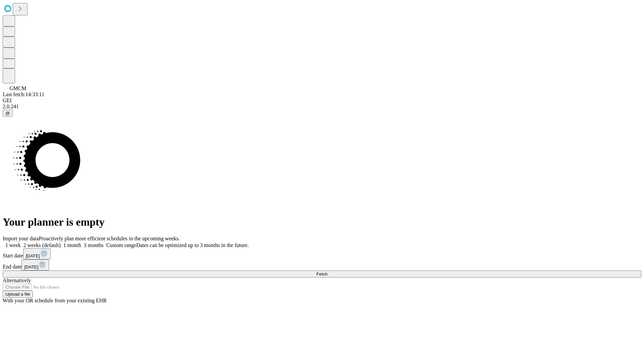 Image resolution: width=644 pixels, height=362 pixels. I want to click on span: 2 weeks (default), so click(42, 245).